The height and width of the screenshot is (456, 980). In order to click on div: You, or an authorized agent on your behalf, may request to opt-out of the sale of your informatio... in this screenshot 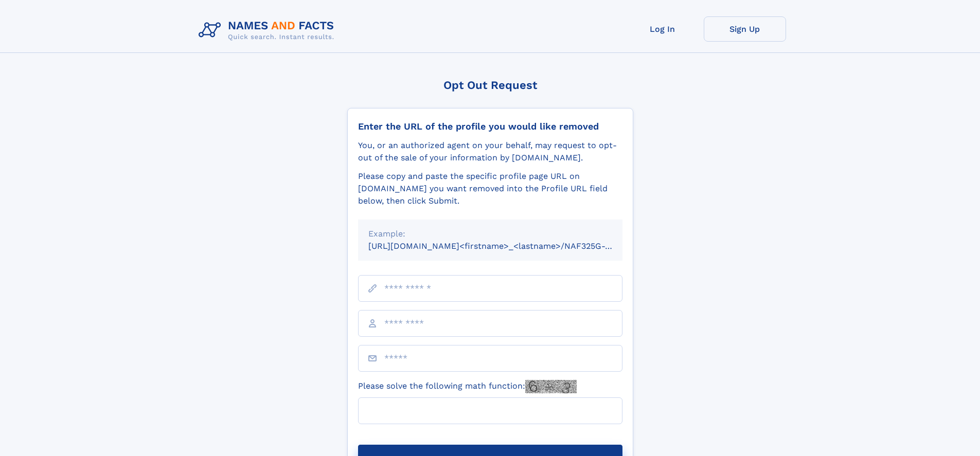, I will do `click(491, 152)`.